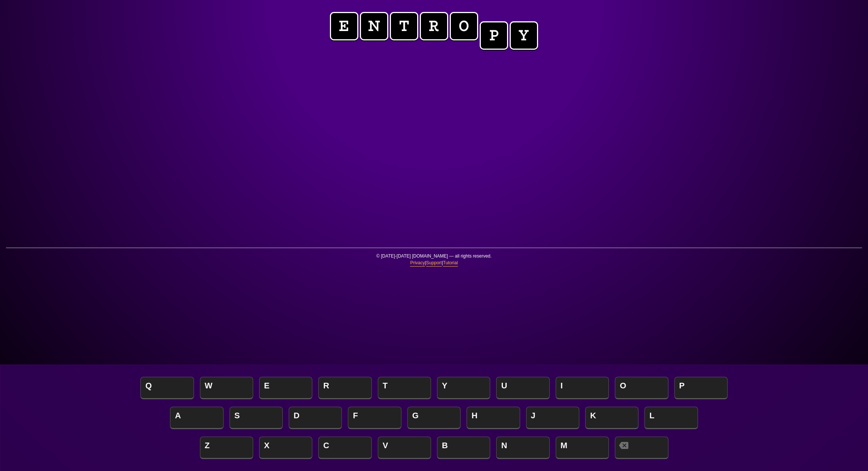  I want to click on span: r, so click(434, 26).